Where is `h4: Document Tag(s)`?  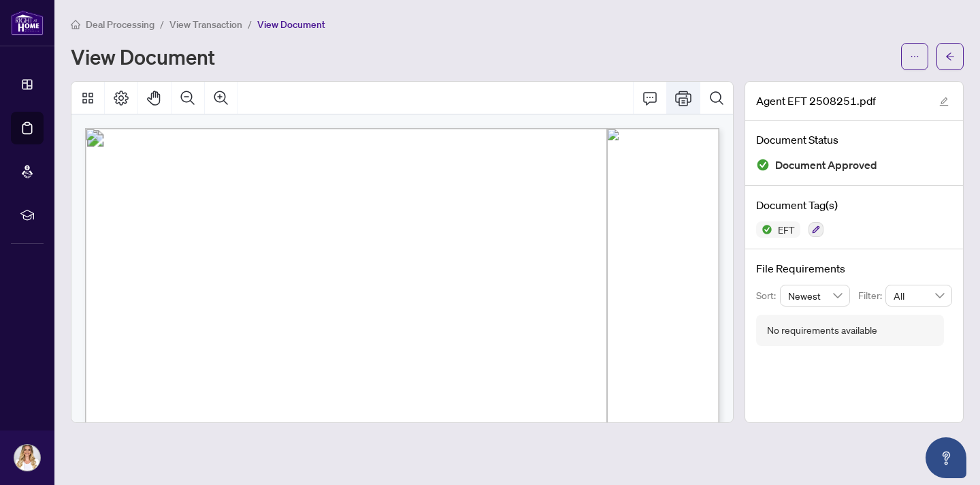
h4: Document Tag(s) is located at coordinates (854, 205).